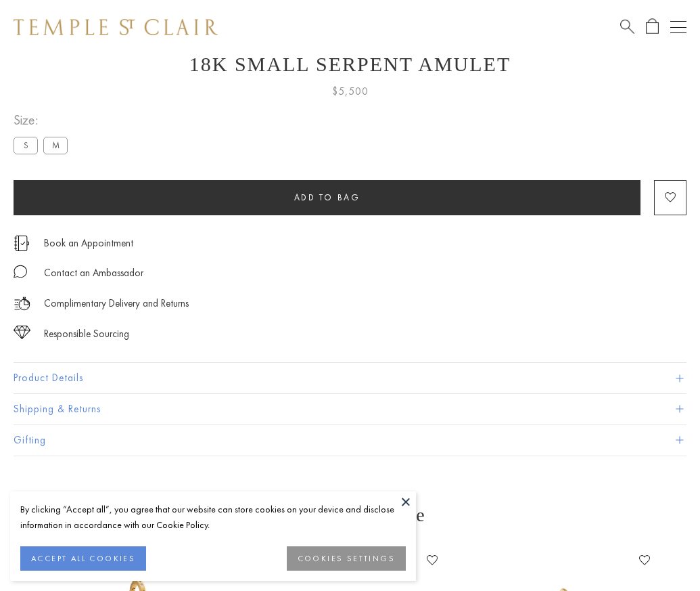 The image size is (700, 591). I want to click on img: MessageIcon-01_2.svg, so click(20, 271).